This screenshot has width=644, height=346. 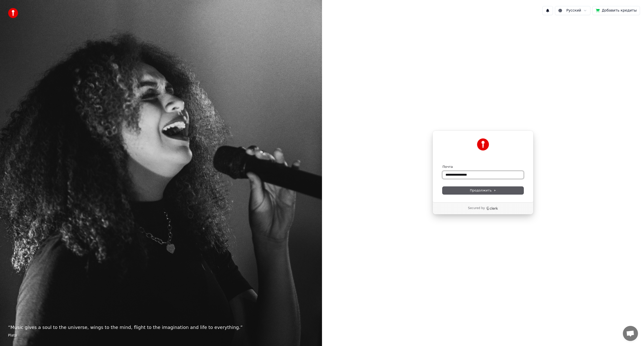 I want to click on footer: Plato, so click(x=161, y=336).